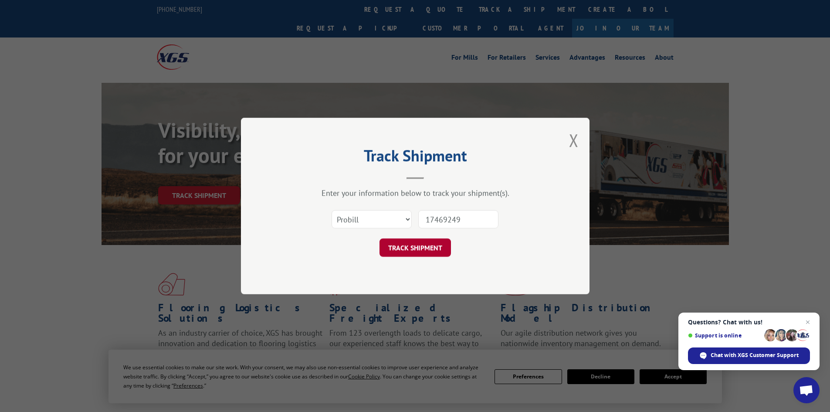 The image size is (830, 412). What do you see at coordinates (807, 322) in the screenshot?
I see `span: Close chat` at bounding box center [807, 322].